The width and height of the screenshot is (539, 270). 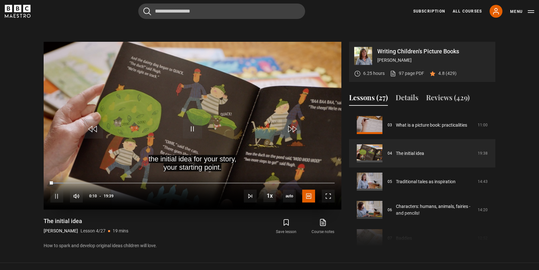 I want to click on svg: BBC Maestro, so click(x=18, y=11).